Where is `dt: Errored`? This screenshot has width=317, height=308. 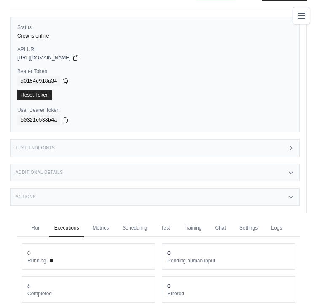 dt: Errored is located at coordinates (229, 294).